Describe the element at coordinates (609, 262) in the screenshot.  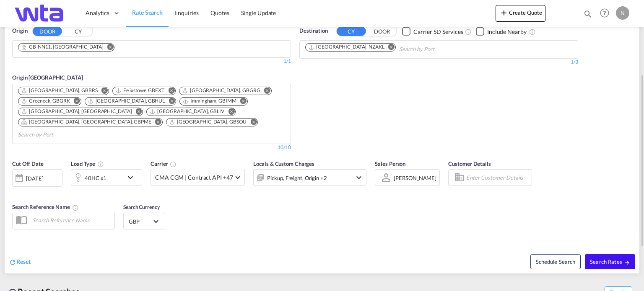
I see `button: Search Ratesicon-arrow-right` at that location.